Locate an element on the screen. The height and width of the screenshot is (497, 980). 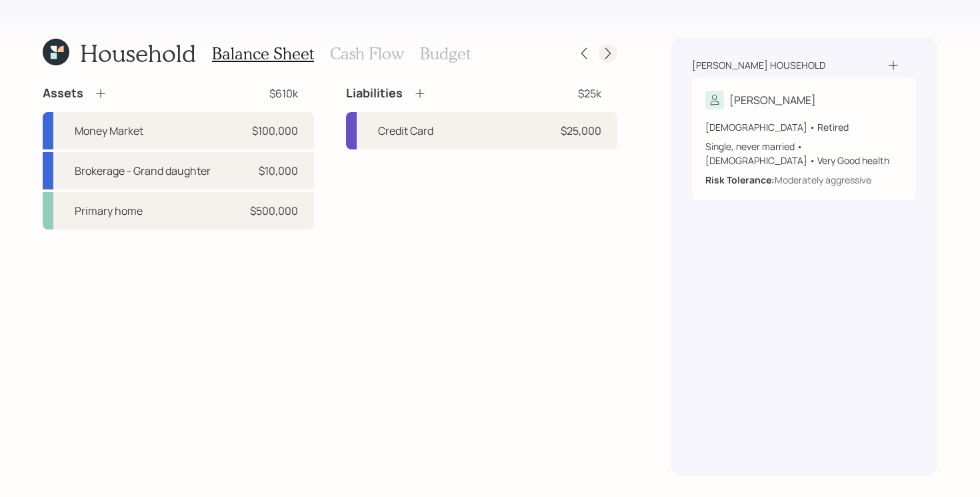
h3: Budget is located at coordinates (445, 53).